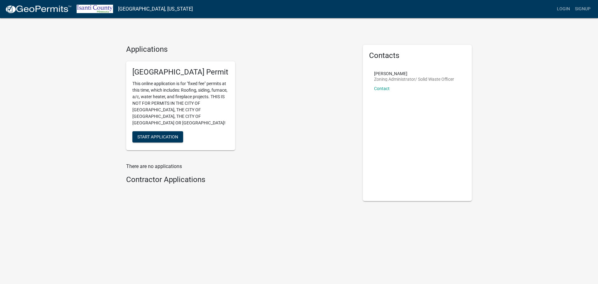 The image size is (598, 284). What do you see at coordinates (158, 137) in the screenshot?
I see `span: Start Application` at bounding box center [158, 137].